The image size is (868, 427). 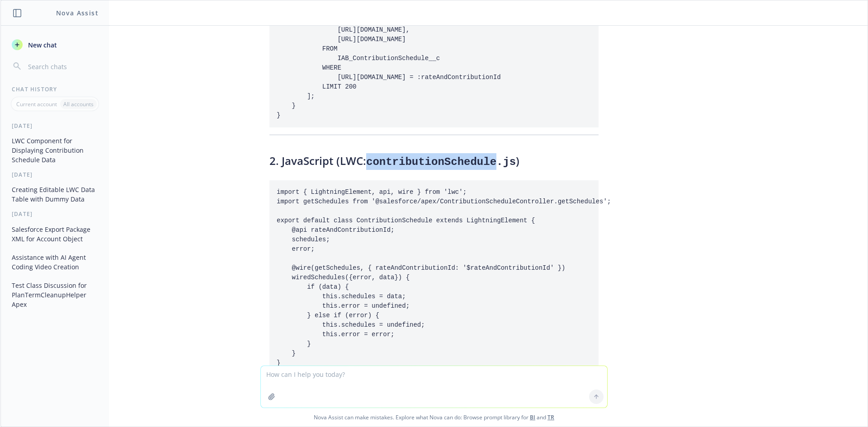 What do you see at coordinates (551, 417) in the screenshot?
I see `a: TR` at bounding box center [551, 417].